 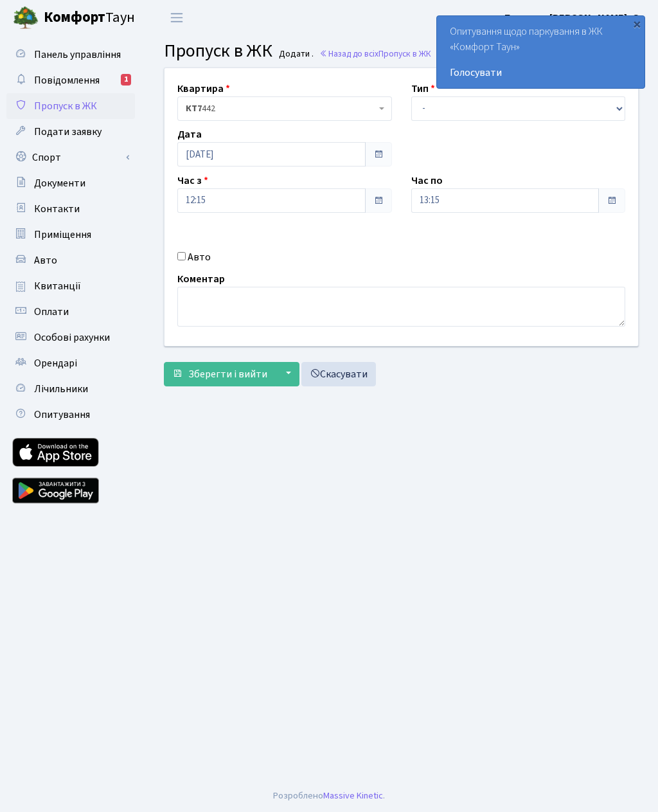 What do you see at coordinates (67, 81) in the screenshot?
I see `span: Повідомлення` at bounding box center [67, 81].